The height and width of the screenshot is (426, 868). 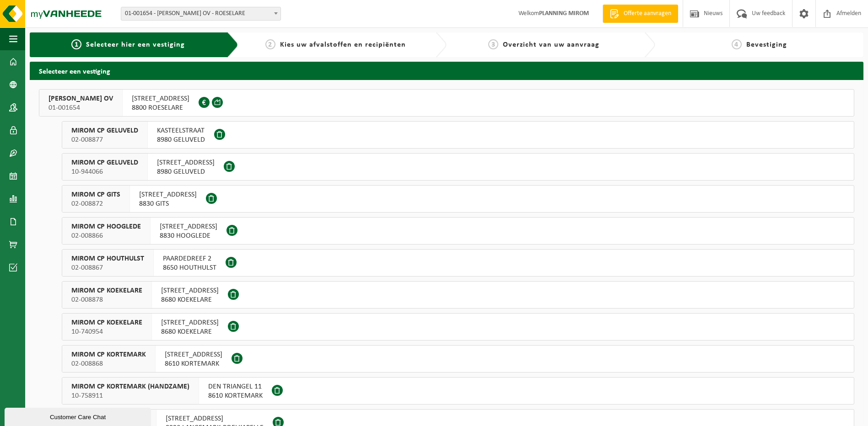 I want to click on span: 02-008867, so click(x=108, y=268).